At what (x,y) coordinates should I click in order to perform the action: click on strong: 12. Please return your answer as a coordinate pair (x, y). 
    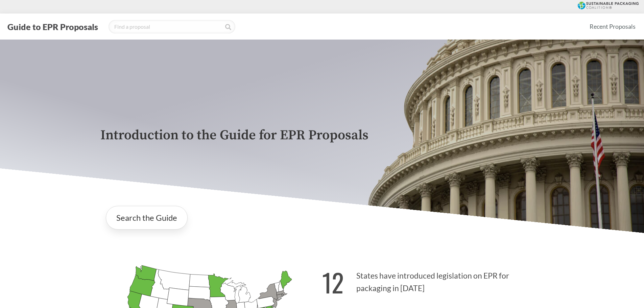
    Looking at the image, I should click on (333, 282).